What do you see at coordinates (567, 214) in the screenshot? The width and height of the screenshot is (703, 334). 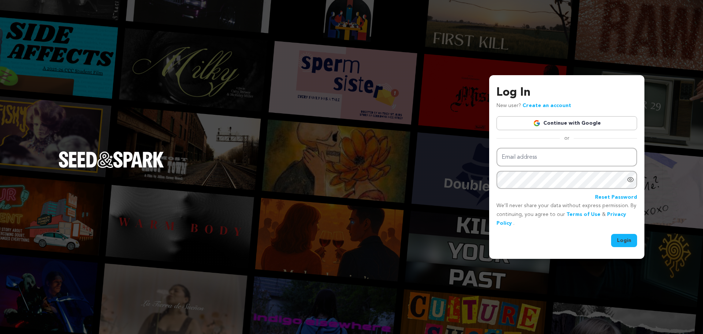 I see `p: We’ll never share your data without express permission. By continuing, you agree to our & .` at bounding box center [567, 214].